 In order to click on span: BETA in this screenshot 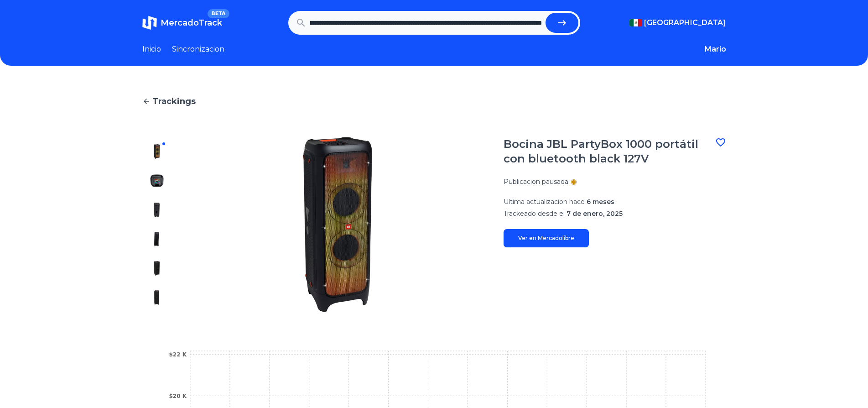, I will do `click(218, 14)`.